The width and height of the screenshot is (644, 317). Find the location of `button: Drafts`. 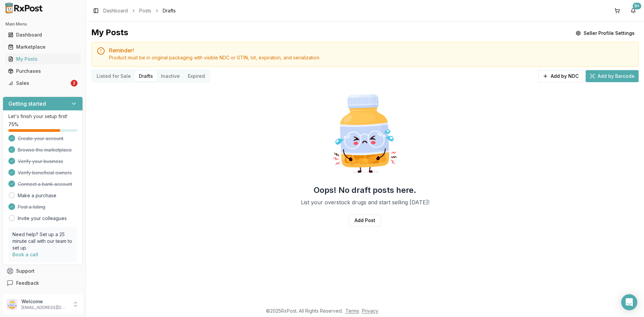

button: Drafts is located at coordinates (146, 76).